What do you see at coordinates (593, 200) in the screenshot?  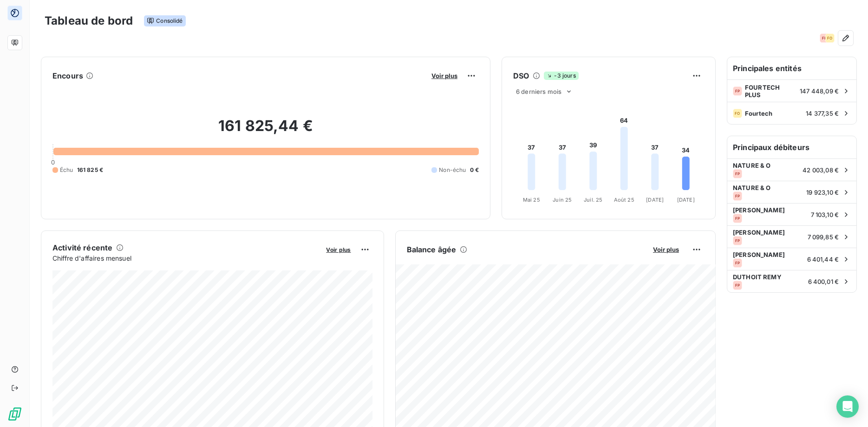 I see `tspan: Juil. 25` at bounding box center [593, 200].